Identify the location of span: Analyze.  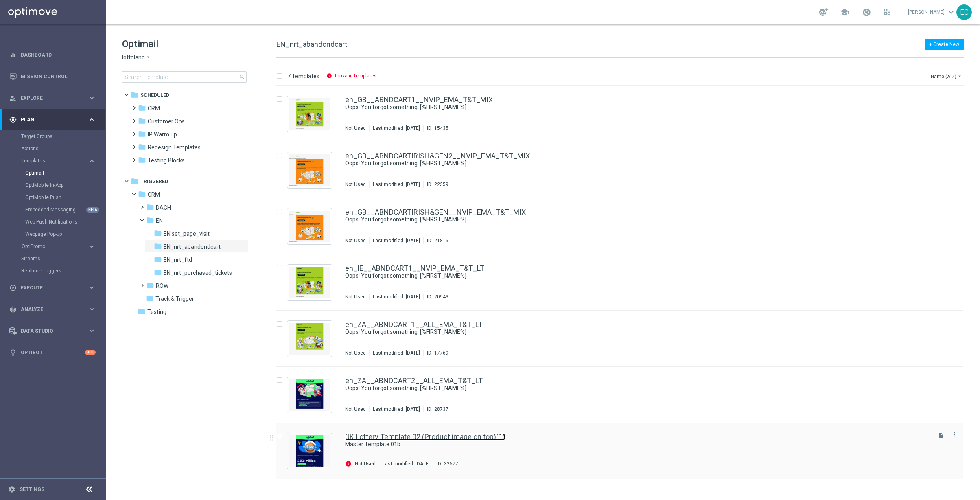
(54, 310).